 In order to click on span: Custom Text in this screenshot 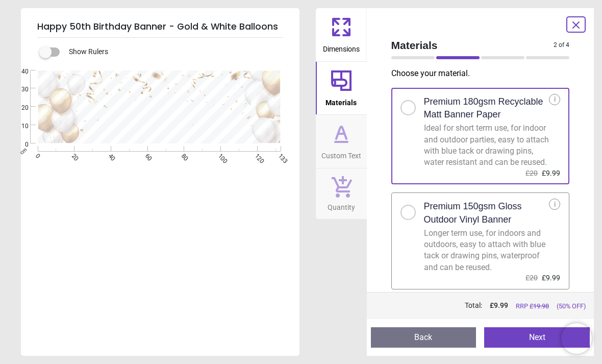, I will do `click(341, 154)`.